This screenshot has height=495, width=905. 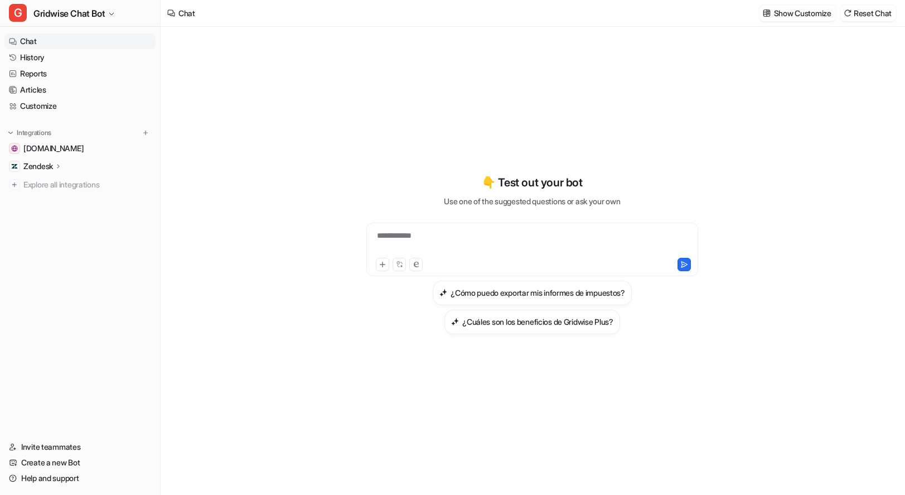 I want to click on img: menu_add.svg, so click(x=146, y=133).